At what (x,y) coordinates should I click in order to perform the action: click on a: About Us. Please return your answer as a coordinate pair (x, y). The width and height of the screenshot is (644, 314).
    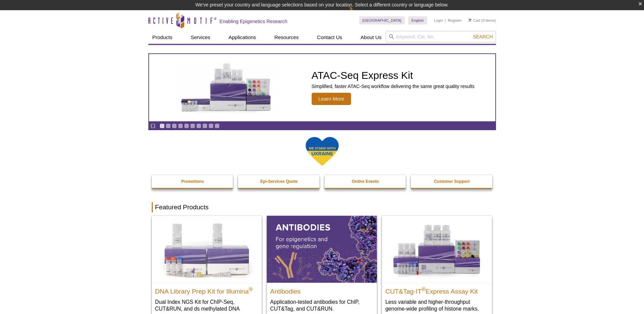
    Looking at the image, I should click on (371, 37).